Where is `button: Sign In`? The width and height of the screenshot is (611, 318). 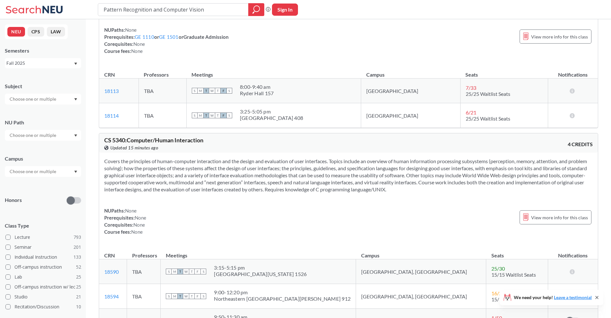
button: Sign In is located at coordinates (285, 10).